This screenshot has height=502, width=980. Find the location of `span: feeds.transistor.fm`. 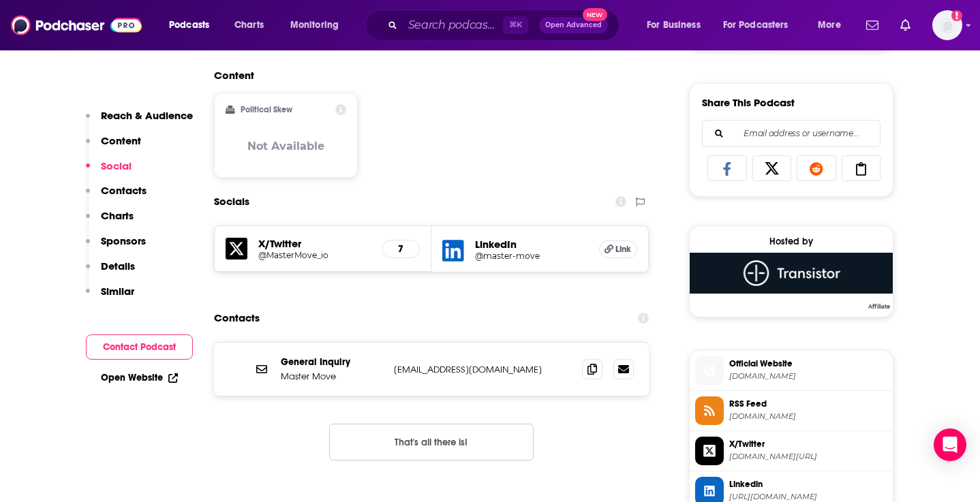

span: feeds.transistor.fm is located at coordinates (808, 416).